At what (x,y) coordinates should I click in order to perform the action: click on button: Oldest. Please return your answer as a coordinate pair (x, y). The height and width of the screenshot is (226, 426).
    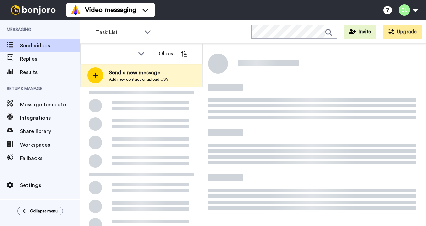
    Looking at the image, I should click on (173, 54).